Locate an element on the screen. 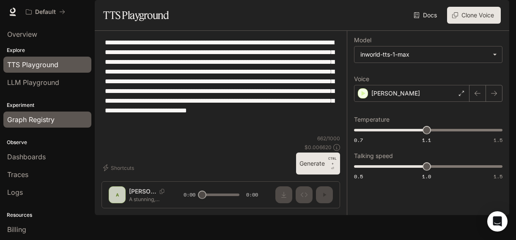 This screenshot has height=240, width=516. p: Default is located at coordinates (45, 12).